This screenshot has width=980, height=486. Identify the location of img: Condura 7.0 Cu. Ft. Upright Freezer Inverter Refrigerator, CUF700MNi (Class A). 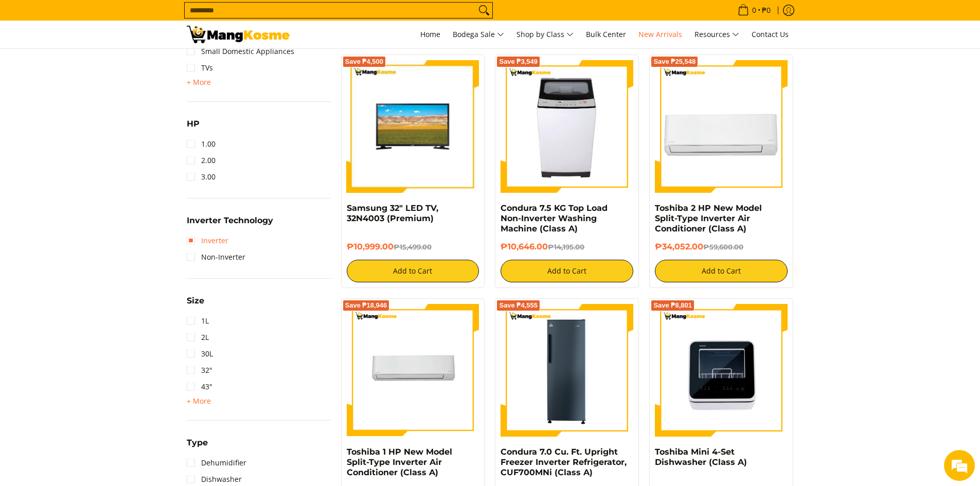
(567, 371).